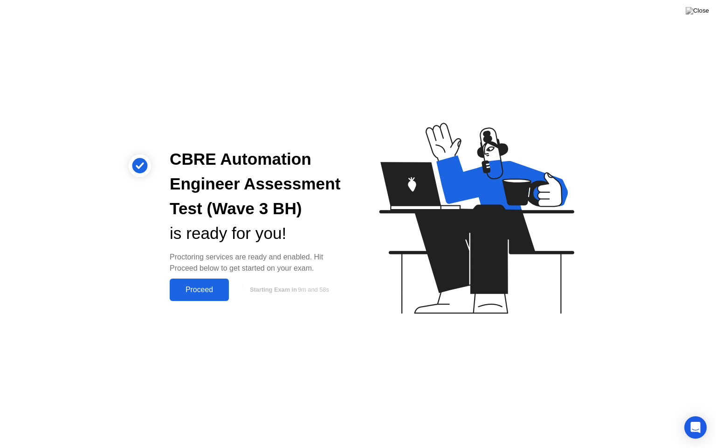  Describe the element at coordinates (288, 290) in the screenshot. I see `button: Starting Exam in9m and 58s` at that location.